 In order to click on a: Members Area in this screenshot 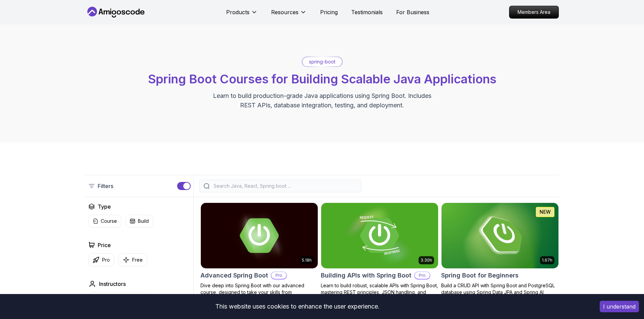, I will do `click(534, 12)`.